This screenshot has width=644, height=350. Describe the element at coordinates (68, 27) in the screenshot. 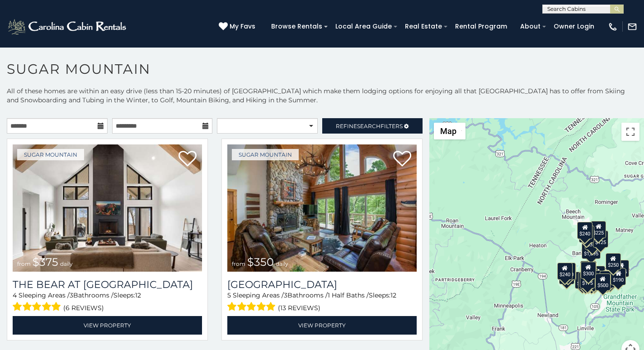

I see `img: White-1-2.png` at that location.